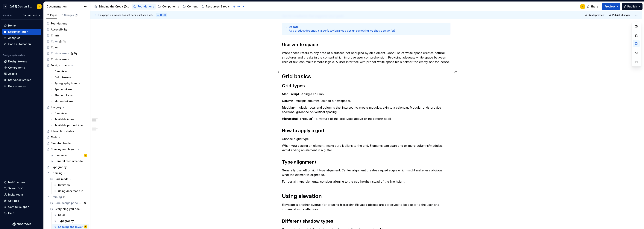 The image size is (644, 229). Describe the element at coordinates (290, 94) in the screenshot. I see `strong: Manuscript` at that location.